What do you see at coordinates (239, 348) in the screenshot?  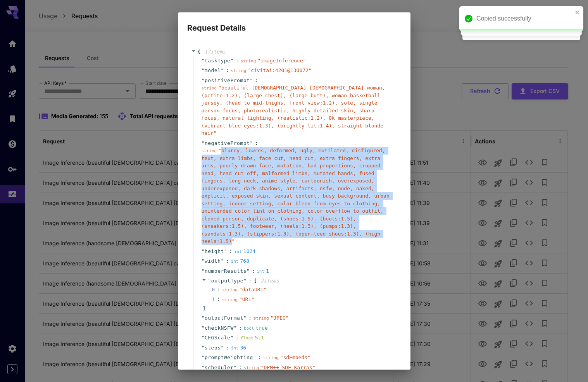 I see `div: 36` at bounding box center [239, 348].